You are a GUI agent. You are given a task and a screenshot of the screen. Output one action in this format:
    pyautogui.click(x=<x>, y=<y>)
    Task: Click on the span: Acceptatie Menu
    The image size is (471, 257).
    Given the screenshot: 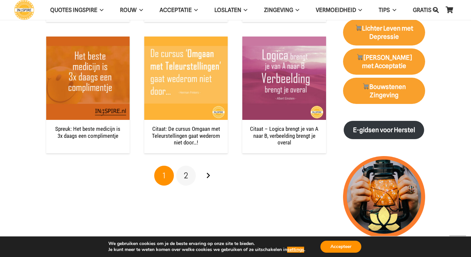 What is the action you would take?
    pyautogui.click(x=195, y=10)
    